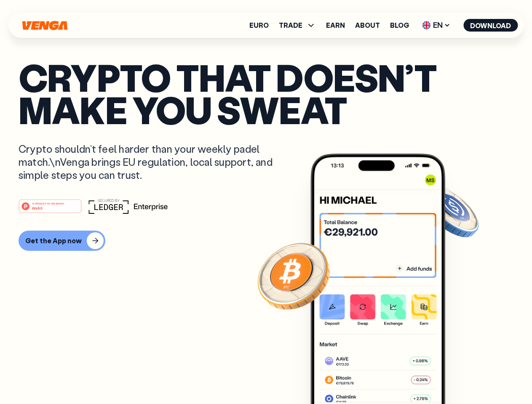 This screenshot has width=532, height=404. Describe the element at coordinates (426, 26) in the screenshot. I see `img: flag-uk` at that location.